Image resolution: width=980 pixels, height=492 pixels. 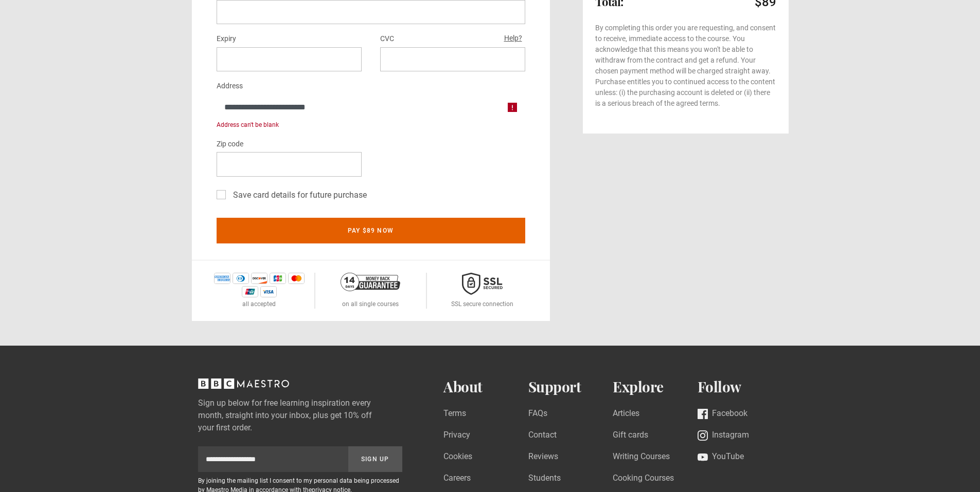 What do you see at coordinates (456, 435) in the screenshot?
I see `a: Privacy` at bounding box center [456, 435].